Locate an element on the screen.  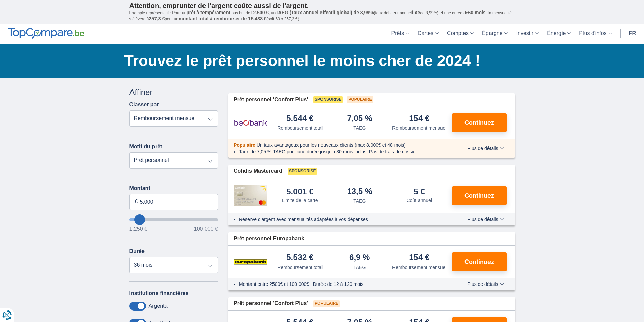
a: Investir is located at coordinates (528, 33).